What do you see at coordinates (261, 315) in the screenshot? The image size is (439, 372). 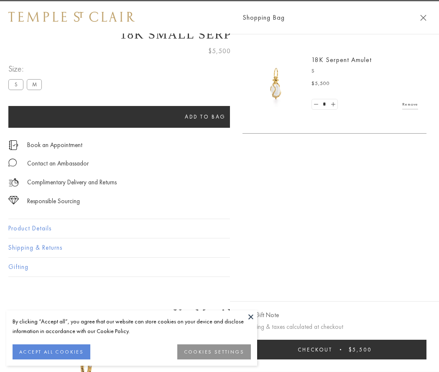 I see `button: Add Gift Note` at bounding box center [261, 315].